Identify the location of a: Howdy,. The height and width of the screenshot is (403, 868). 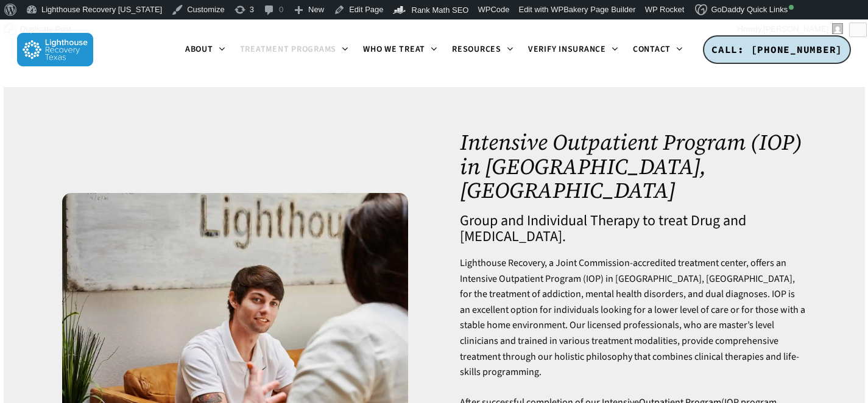
(791, 29).